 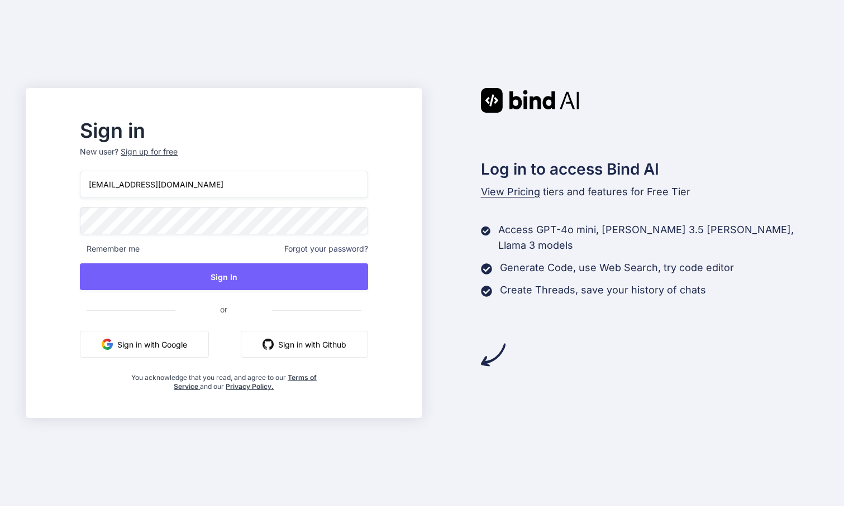 What do you see at coordinates (304, 344) in the screenshot?
I see `button: Sign in with Github` at bounding box center [304, 344].